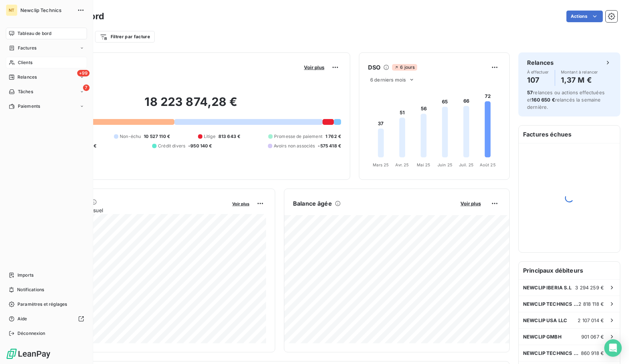  Describe the element at coordinates (28, 354) in the screenshot. I see `img: Logo LeanPay` at that location.